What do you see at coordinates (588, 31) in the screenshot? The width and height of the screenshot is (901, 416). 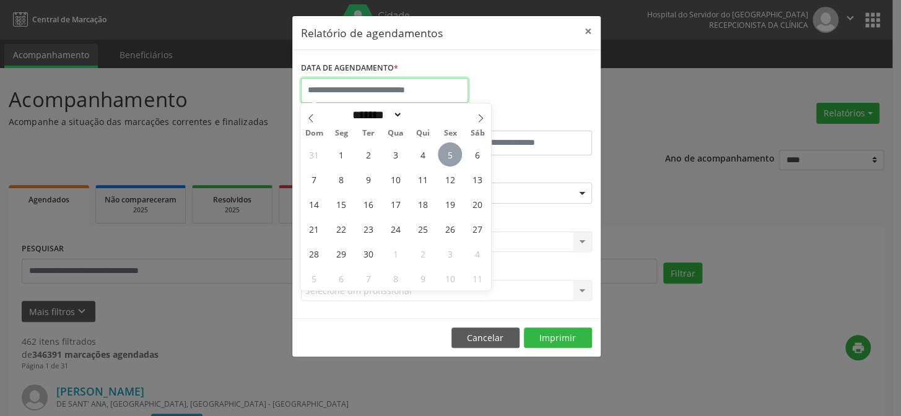 I see `button: Close` at bounding box center [588, 31].